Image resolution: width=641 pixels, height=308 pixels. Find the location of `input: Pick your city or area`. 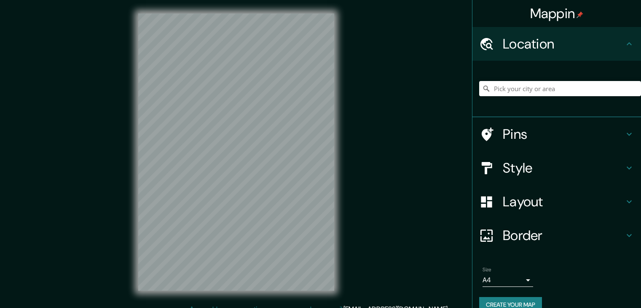

input: Pick your city or area is located at coordinates (560, 89).